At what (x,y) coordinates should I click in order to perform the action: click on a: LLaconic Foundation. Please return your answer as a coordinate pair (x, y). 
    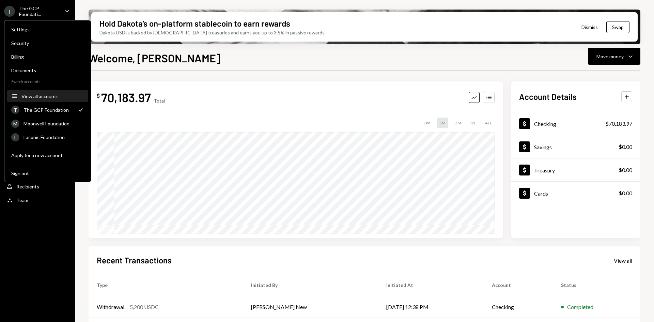
    Looking at the image, I should click on (48, 137).